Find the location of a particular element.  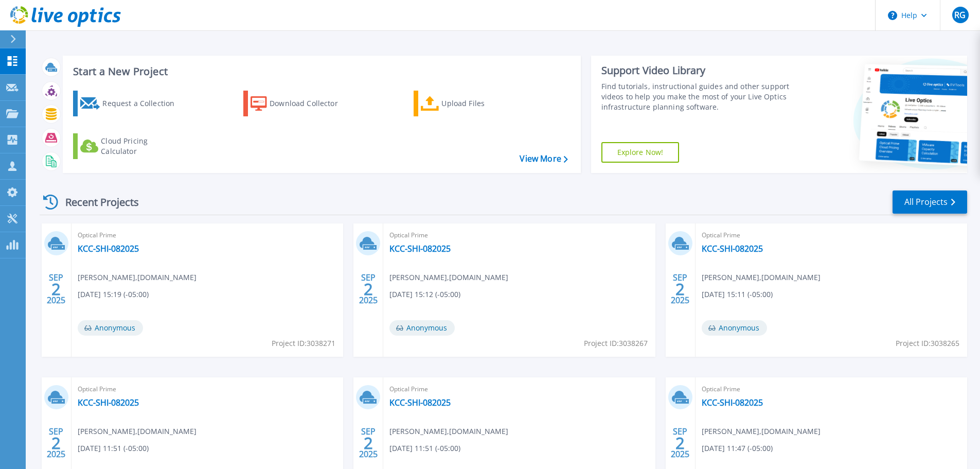

span: RG is located at coordinates (960, 15).